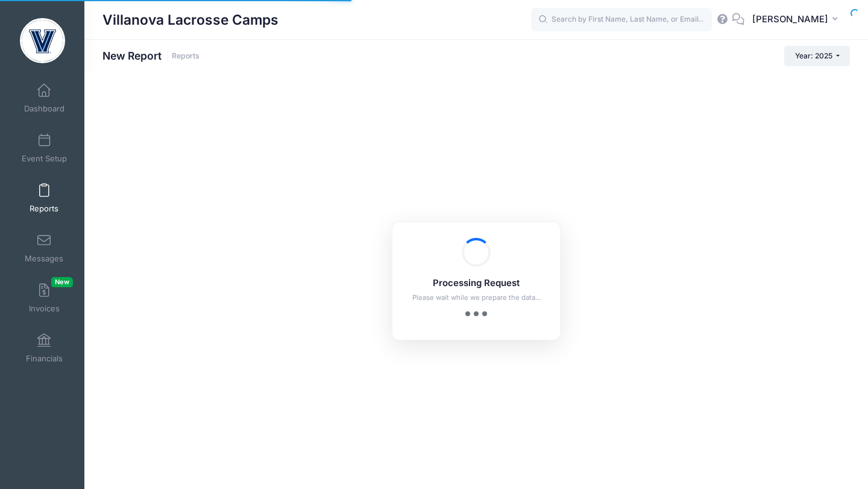  Describe the element at coordinates (44, 148) in the screenshot. I see `a: Event Setup` at that location.